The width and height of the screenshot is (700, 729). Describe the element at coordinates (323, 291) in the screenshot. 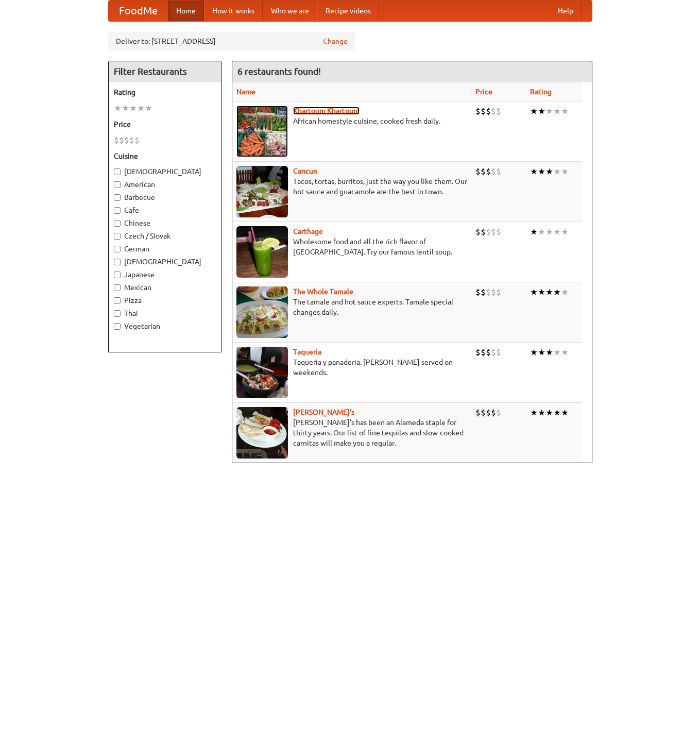

I see `a: The Whole Tamale` at that location.